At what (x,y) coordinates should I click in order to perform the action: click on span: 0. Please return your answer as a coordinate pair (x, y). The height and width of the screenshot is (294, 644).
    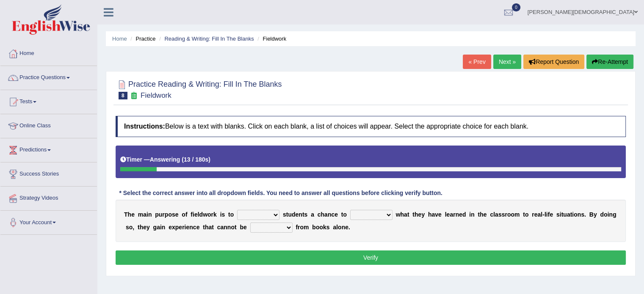
    Looking at the image, I should click on (516, 7).